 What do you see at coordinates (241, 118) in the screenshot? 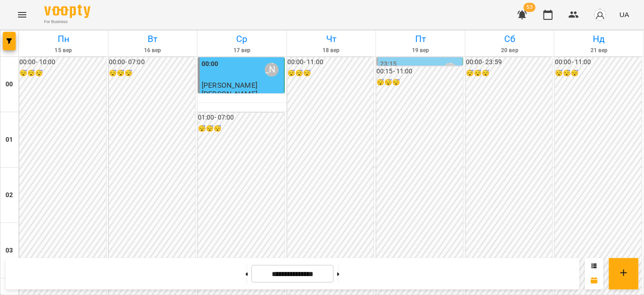
I see `h6: 01:00 - 07:00` at bounding box center [241, 118].